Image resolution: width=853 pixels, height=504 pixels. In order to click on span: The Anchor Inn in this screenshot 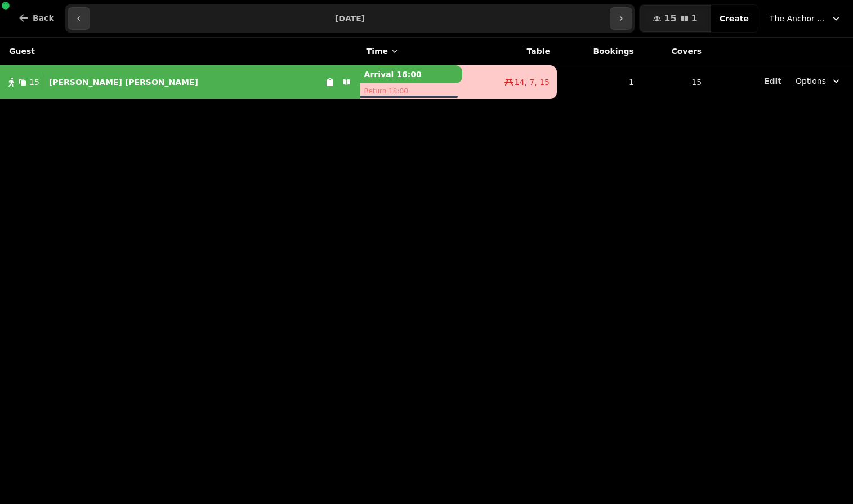, I will do `click(797, 19)`.